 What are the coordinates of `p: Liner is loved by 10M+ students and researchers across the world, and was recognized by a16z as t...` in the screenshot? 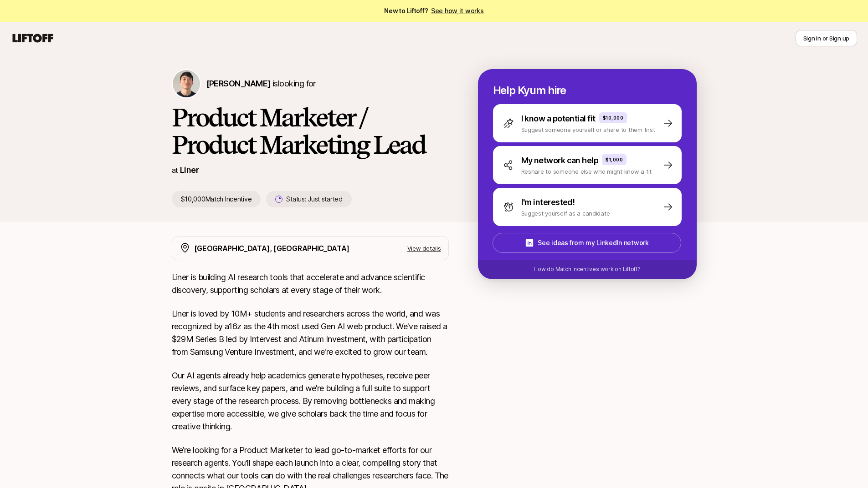 It's located at (310, 333).